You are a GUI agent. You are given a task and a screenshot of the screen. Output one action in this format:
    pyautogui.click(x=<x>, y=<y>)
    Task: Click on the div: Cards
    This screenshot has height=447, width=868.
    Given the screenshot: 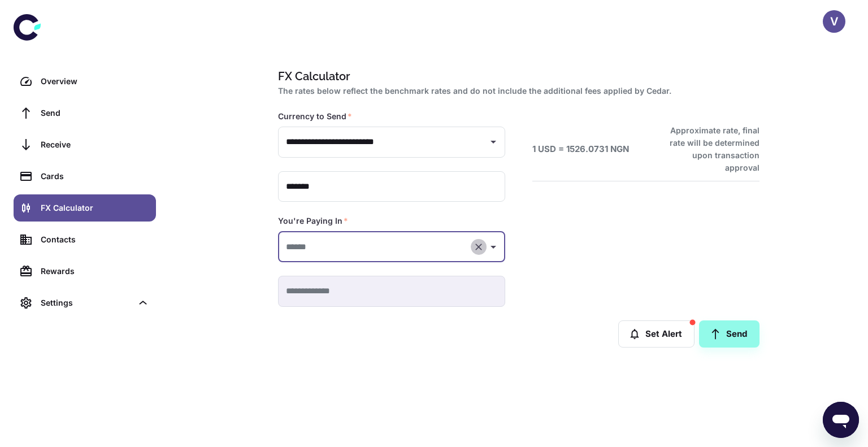 What is the action you would take?
    pyautogui.click(x=95, y=176)
    